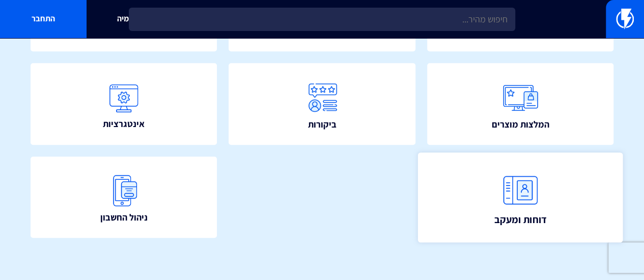  I want to click on span: המלצות מוצרים, so click(520, 125).